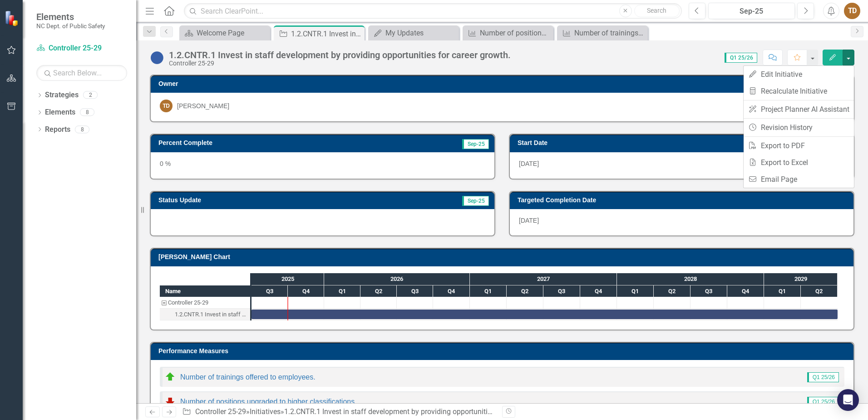  I want to click on div: 2, so click(90, 95).